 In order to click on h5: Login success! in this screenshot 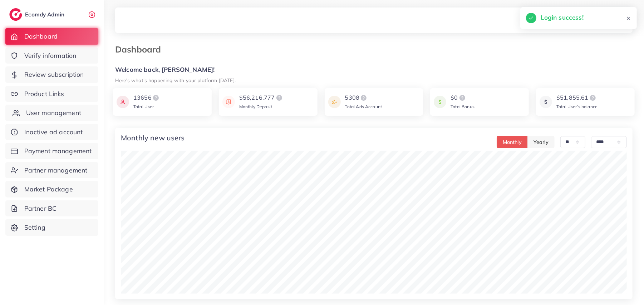, I will do `click(562, 18)`.